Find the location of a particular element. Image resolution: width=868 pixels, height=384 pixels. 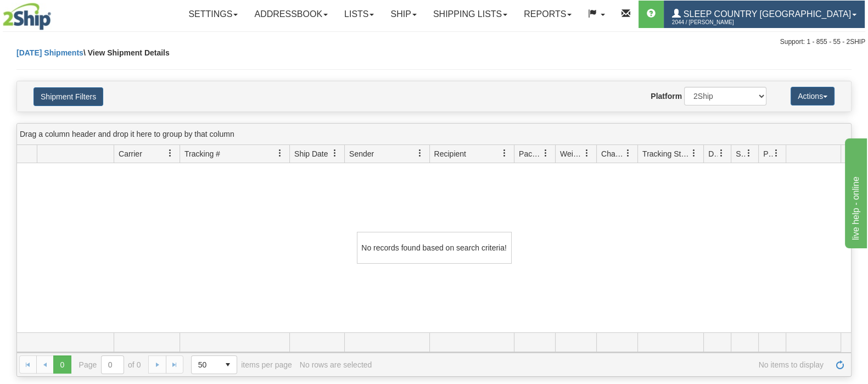

a: Recipient filter column settings is located at coordinates (504, 153).